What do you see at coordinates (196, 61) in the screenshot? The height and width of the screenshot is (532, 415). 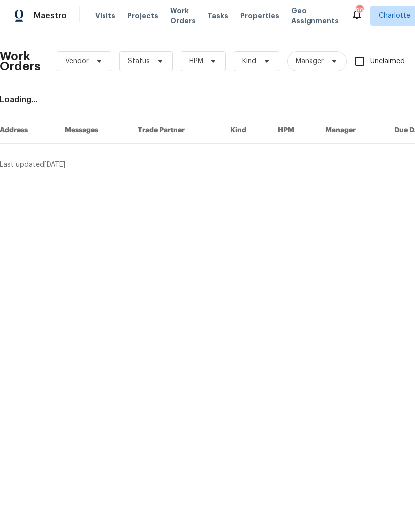 I see `span: HPM` at bounding box center [196, 61].